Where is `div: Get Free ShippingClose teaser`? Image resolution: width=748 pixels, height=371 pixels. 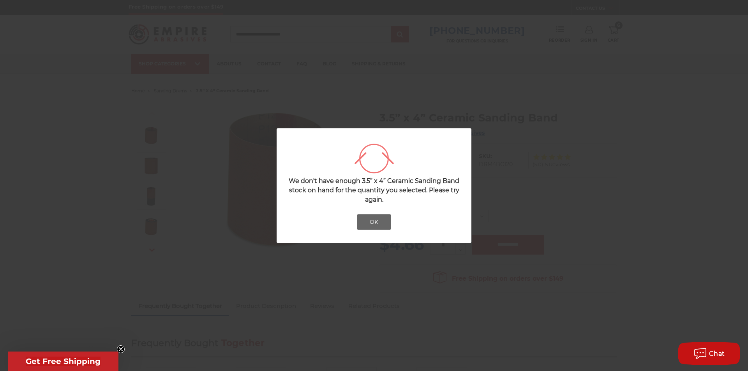 div: Get Free ShippingClose teaser is located at coordinates (63, 361).